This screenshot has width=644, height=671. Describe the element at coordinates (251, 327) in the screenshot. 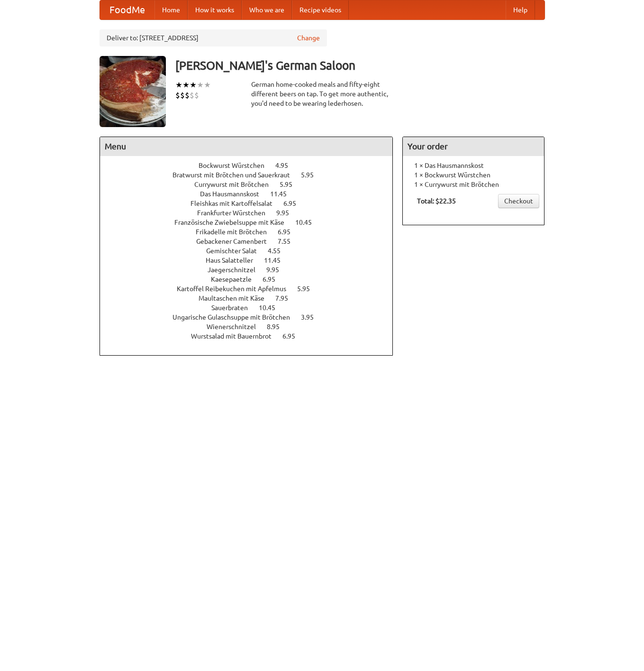

I see `a: Wienerschnitzel 8.95` at that location.